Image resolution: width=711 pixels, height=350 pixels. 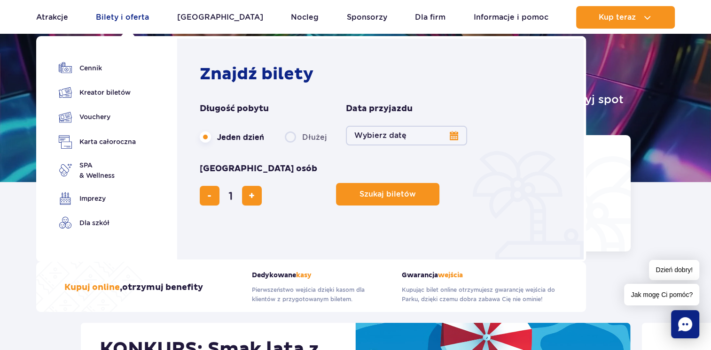 I want to click on a: Vouchery, so click(x=97, y=117).